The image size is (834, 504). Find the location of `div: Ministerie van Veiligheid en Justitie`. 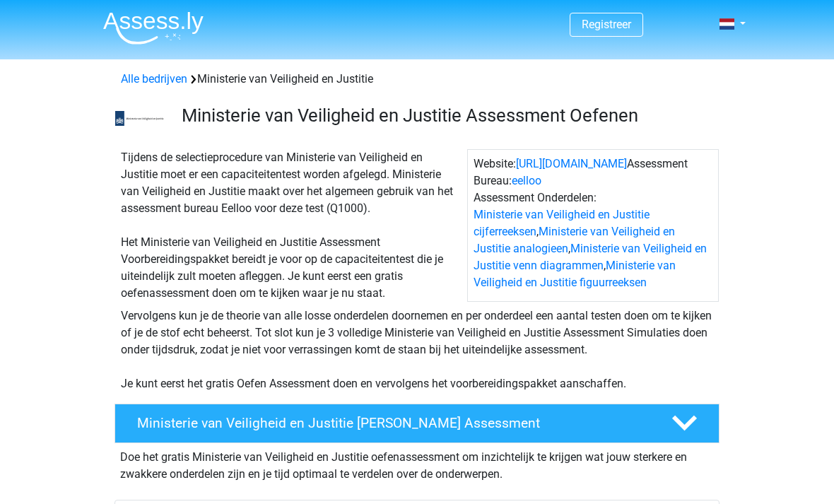

div: Ministerie van Veiligheid en Justitie is located at coordinates (417, 79).